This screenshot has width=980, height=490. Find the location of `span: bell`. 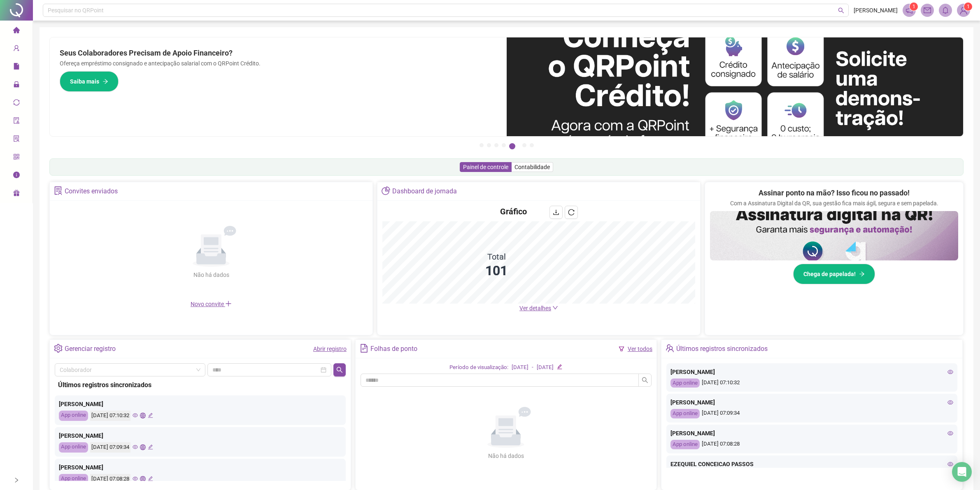

span: bell is located at coordinates (945, 10).